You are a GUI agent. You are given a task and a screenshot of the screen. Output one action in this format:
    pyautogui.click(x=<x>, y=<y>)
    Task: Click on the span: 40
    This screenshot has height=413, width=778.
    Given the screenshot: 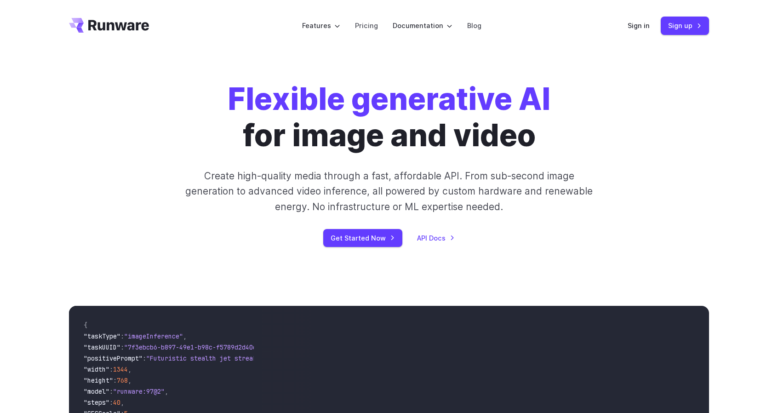 What is the action you would take?
    pyautogui.click(x=117, y=403)
    